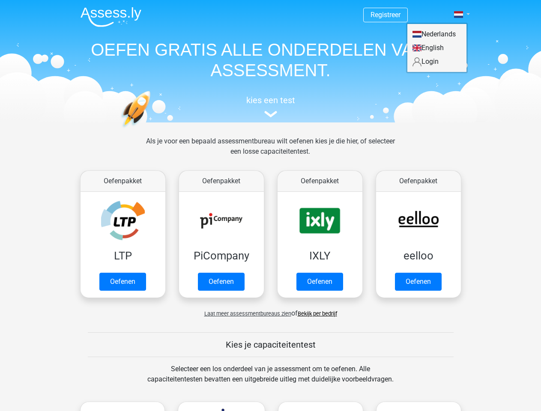 The width and height of the screenshot is (541, 411). What do you see at coordinates (111, 17) in the screenshot?
I see `img: Assessly` at bounding box center [111, 17].